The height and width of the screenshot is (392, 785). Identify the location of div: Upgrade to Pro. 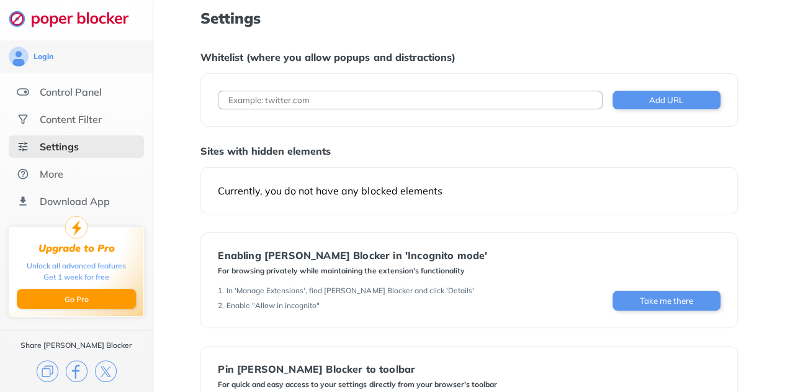
(76, 248).